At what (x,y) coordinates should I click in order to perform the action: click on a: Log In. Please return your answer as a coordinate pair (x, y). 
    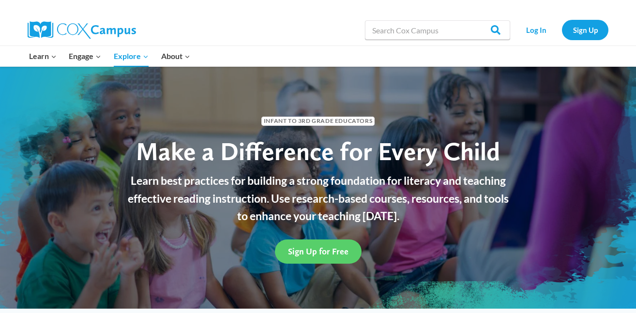
    Looking at the image, I should click on (536, 30).